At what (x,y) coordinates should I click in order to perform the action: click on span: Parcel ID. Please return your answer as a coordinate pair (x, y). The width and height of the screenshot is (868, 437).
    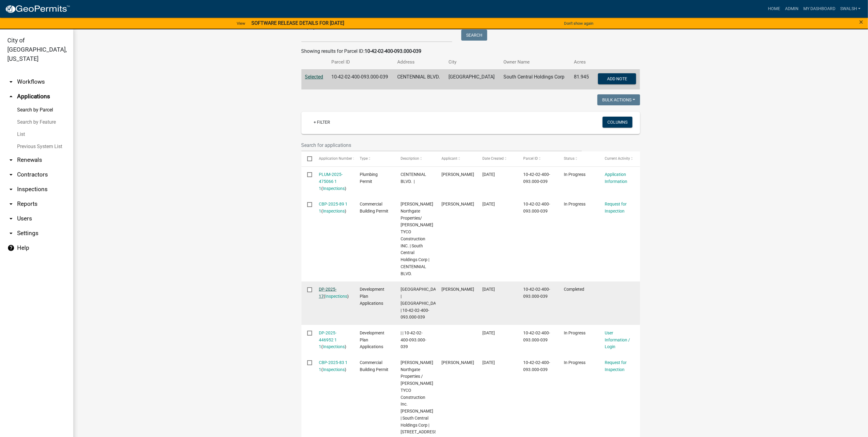
    Looking at the image, I should click on (531, 159).